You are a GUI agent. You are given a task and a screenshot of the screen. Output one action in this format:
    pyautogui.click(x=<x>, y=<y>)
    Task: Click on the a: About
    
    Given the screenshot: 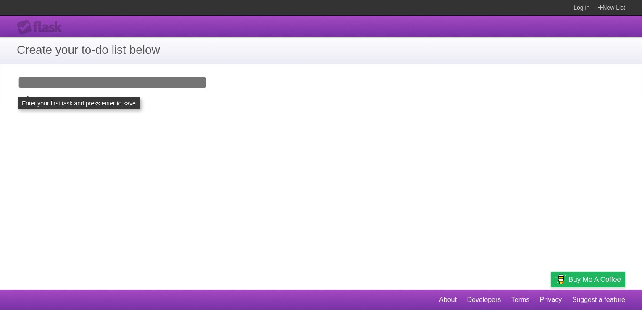 What is the action you would take?
    pyautogui.click(x=448, y=300)
    